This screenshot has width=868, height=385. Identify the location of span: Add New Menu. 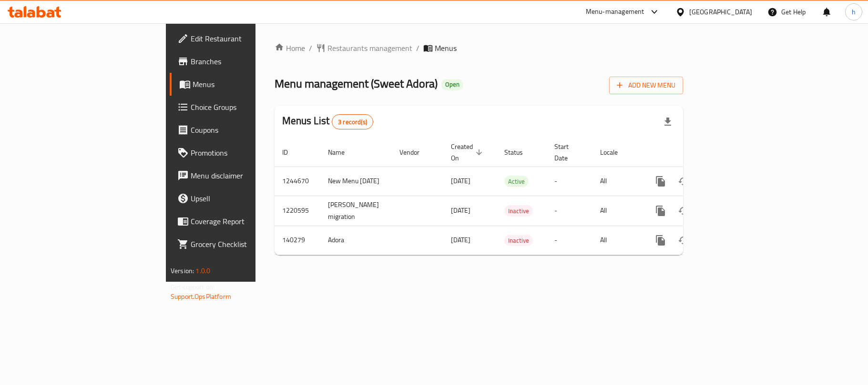
(646, 85).